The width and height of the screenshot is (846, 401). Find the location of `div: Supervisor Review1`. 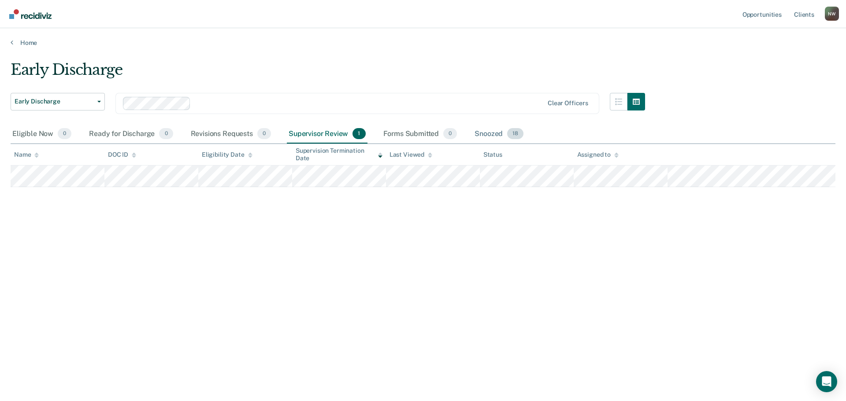

div: Supervisor Review1 is located at coordinates (327, 134).